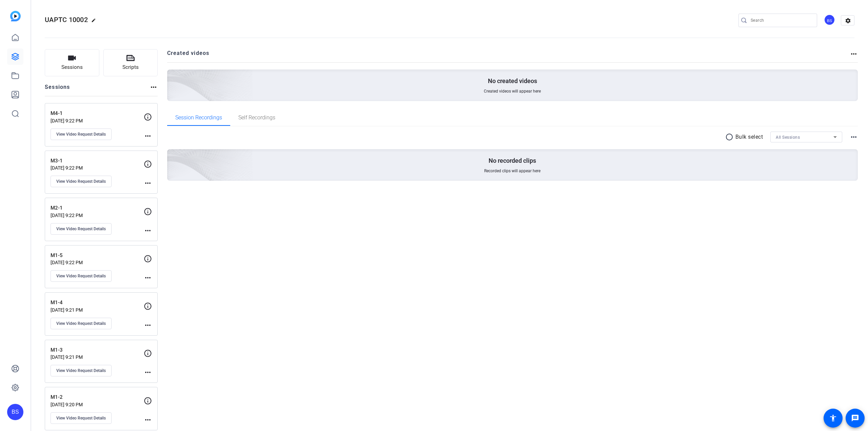 This screenshot has width=868, height=431. I want to click on mat-icon: radio_button_unchecked, so click(730, 137).